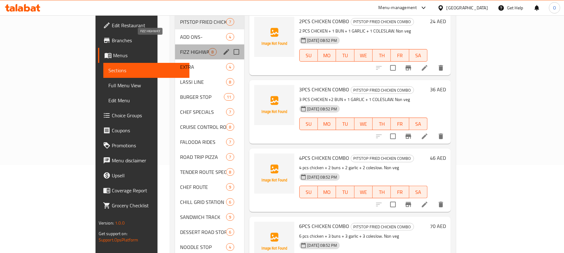  Describe the element at coordinates (210, 157) in the screenshot. I see `div: ROAD TRIP PIZZA7` at that location.